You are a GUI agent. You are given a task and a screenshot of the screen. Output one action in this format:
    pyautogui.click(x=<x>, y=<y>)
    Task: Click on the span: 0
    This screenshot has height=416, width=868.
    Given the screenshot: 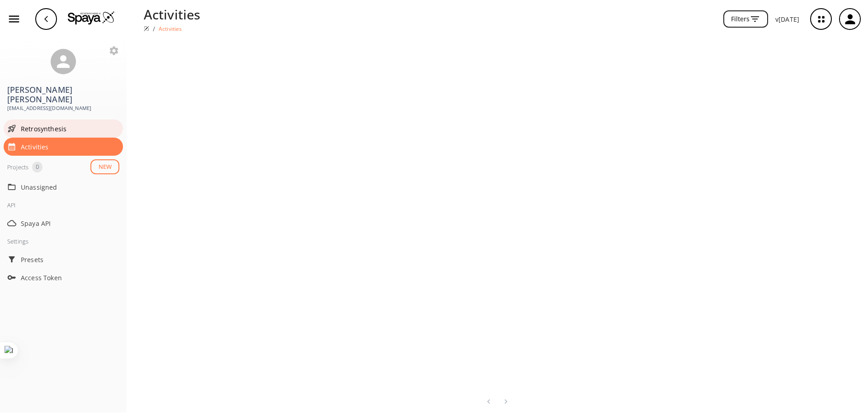 What is the action you would take?
    pyautogui.click(x=37, y=167)
    